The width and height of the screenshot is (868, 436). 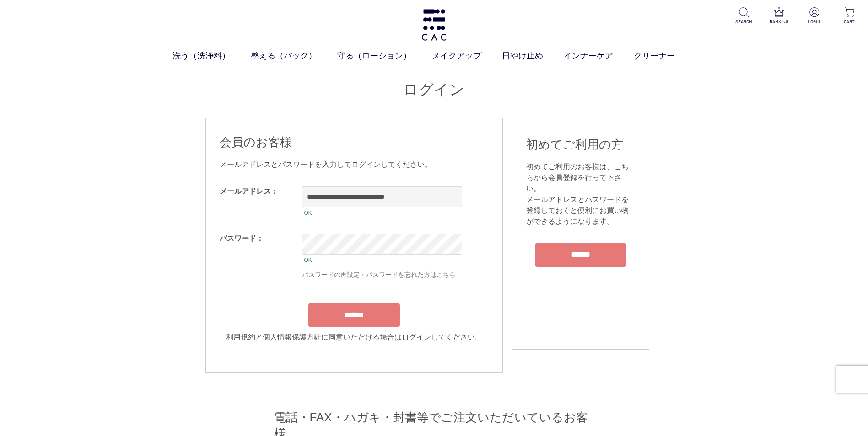 What do you see at coordinates (242, 238) in the screenshot?
I see `label: パスワード：` at bounding box center [242, 238].